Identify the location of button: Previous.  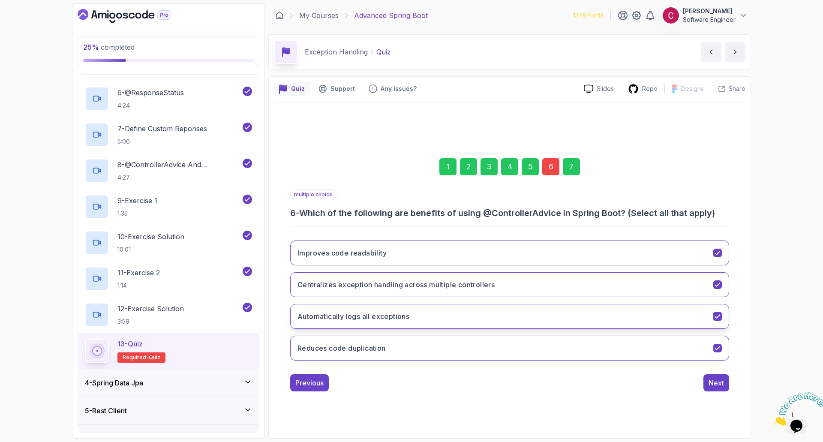
(310, 383).